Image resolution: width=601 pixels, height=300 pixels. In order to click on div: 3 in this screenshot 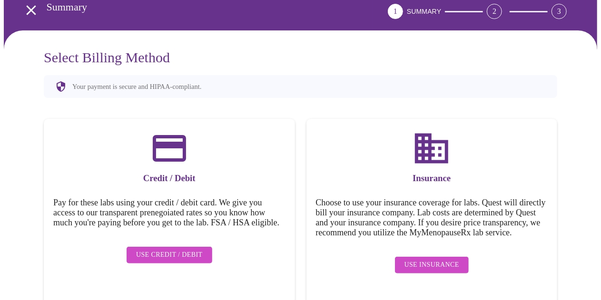, I will do `click(560, 11)`.